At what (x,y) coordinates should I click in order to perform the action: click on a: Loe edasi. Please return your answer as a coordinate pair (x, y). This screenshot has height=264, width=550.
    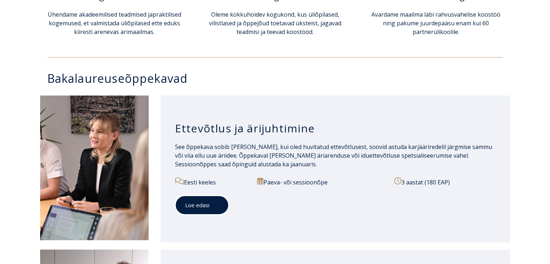
    Looking at the image, I should click on (202, 205).